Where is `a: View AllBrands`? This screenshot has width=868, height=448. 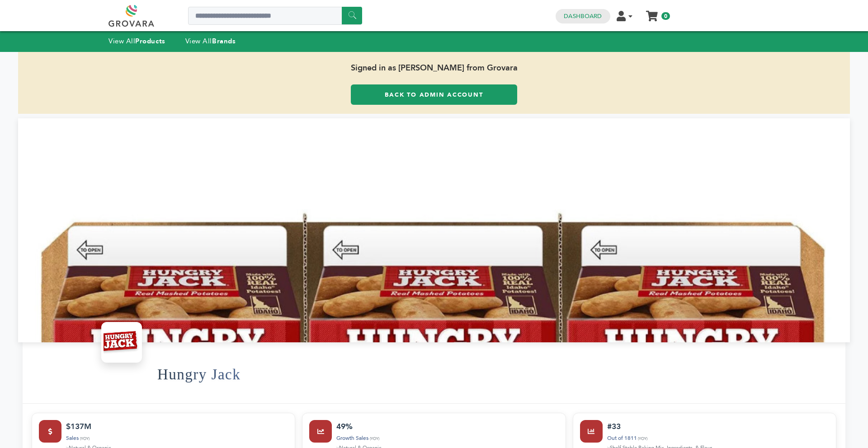 a: View AllBrands is located at coordinates (210, 41).